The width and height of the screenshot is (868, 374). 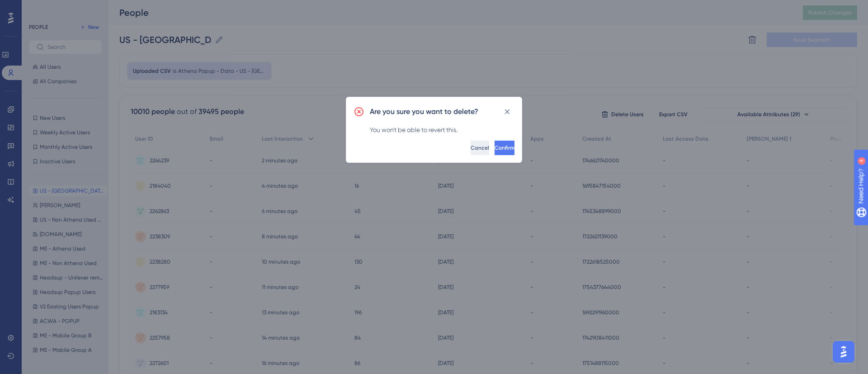 I want to click on button: Open AI Assistant Launcher, so click(x=14, y=14).